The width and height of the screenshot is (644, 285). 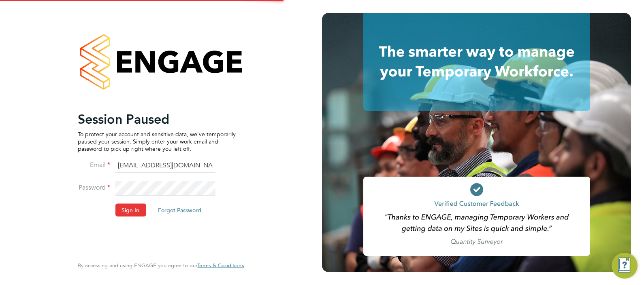 What do you see at coordinates (220, 266) in the screenshot?
I see `a: Terms & Conditions` at bounding box center [220, 266].